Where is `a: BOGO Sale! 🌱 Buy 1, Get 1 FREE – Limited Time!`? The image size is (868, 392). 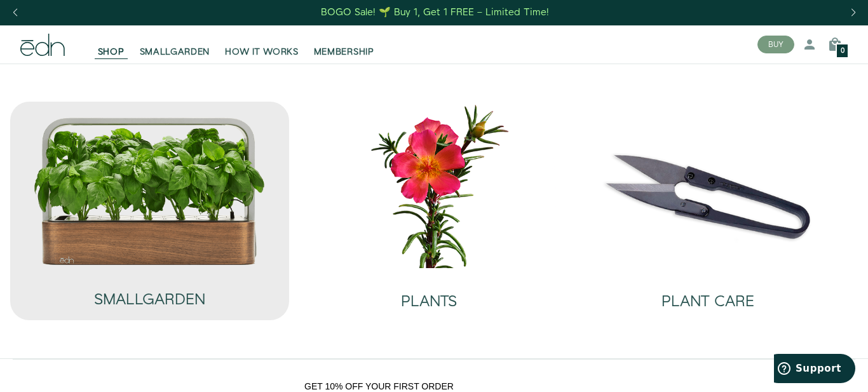
a: BOGO Sale! 🌱 Buy 1, Get 1 FREE – Limited Time! is located at coordinates (435, 12).